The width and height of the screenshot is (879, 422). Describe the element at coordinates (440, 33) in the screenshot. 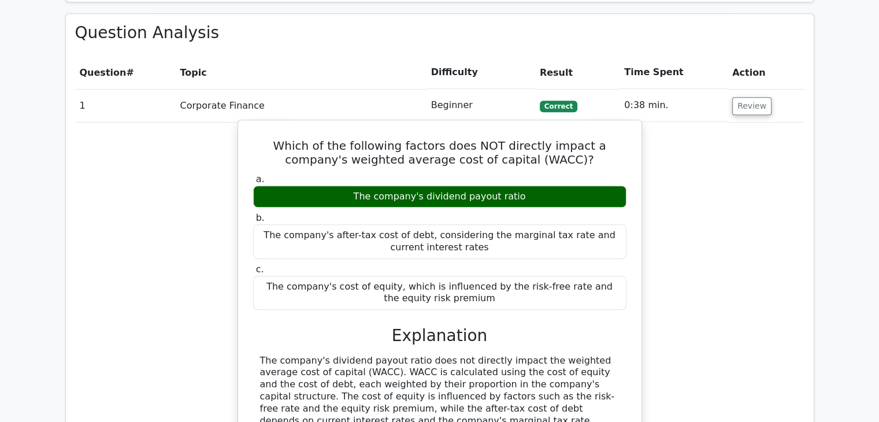

I see `h3: Question Analysis` at that location.